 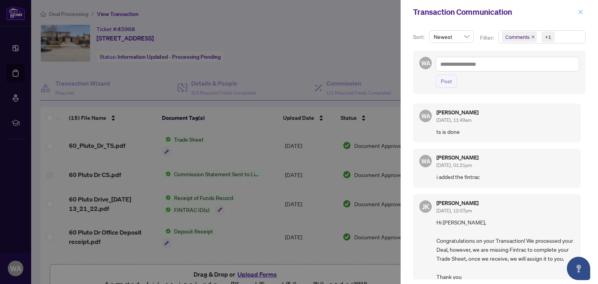 What do you see at coordinates (548, 37) in the screenshot?
I see `div: +1` at bounding box center [548, 37].